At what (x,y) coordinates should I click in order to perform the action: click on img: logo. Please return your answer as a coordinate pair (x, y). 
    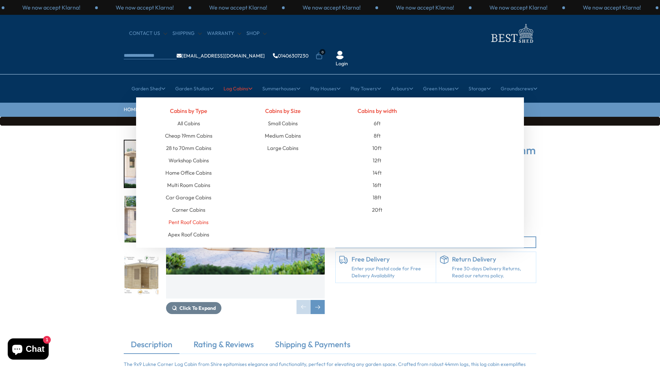
    Looking at the image, I should click on (512, 33).